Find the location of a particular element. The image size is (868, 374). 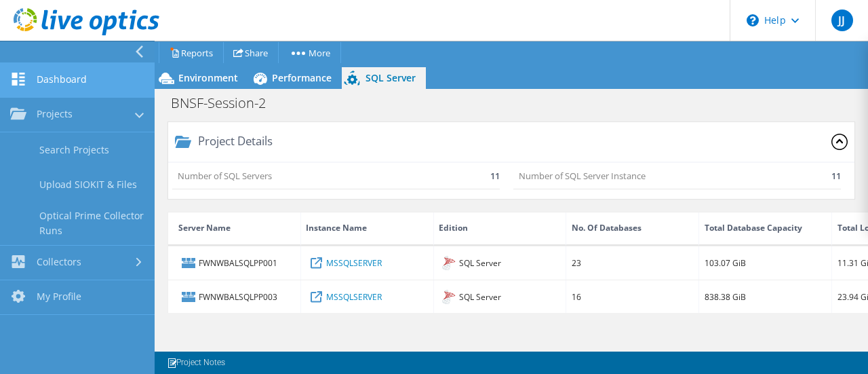

span: Environment is located at coordinates (208, 77).